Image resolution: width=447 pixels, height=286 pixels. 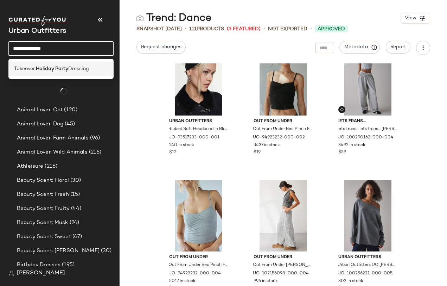 I want to click on span: Current Company Name, so click(x=37, y=31).